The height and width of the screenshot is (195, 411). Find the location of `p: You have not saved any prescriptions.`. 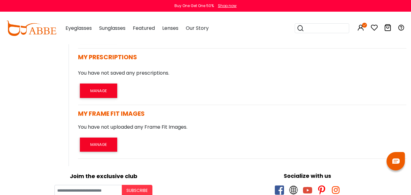

p: You have not saved any prescriptions. is located at coordinates (242, 73).